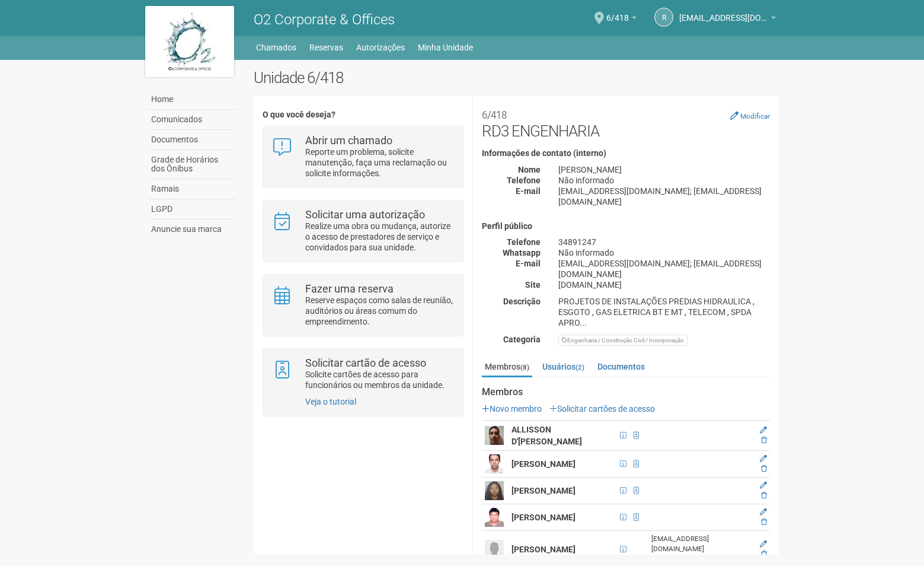 The width and height of the screenshot is (924, 566). I want to click on small: Modificar, so click(755, 116).